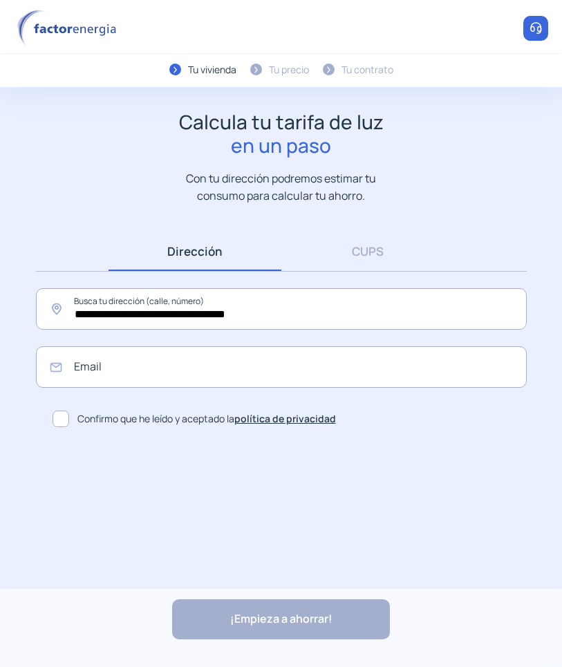 This screenshot has width=562, height=667. What do you see at coordinates (368, 251) in the screenshot?
I see `a: CUPS` at bounding box center [368, 251].